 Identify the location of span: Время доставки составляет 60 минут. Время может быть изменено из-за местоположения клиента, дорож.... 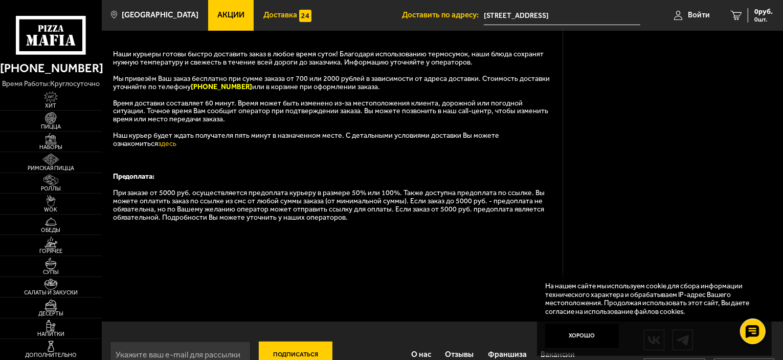
(331, 111).